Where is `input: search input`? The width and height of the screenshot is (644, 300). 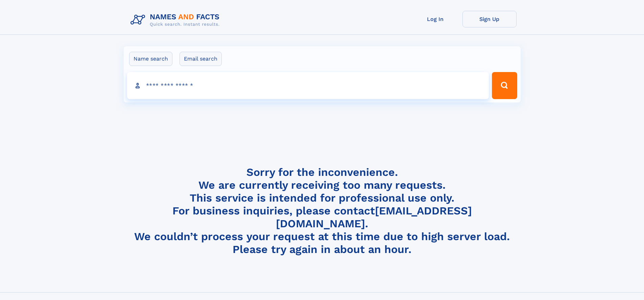 input: search input is located at coordinates (308, 86).